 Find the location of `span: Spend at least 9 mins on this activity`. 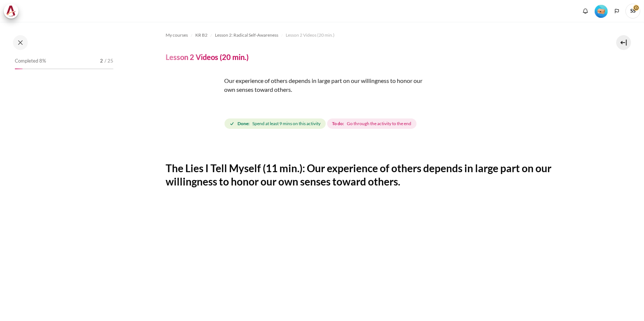

span: Spend at least 9 mins on this activity is located at coordinates (287, 124).